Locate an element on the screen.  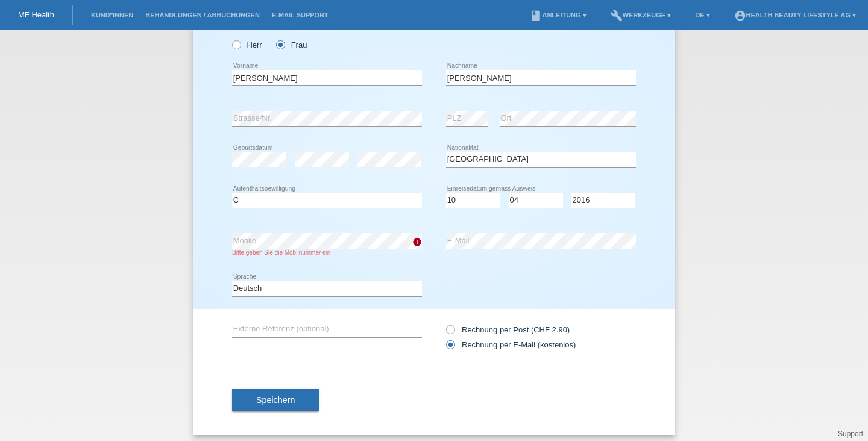
i: build is located at coordinates (616, 16).